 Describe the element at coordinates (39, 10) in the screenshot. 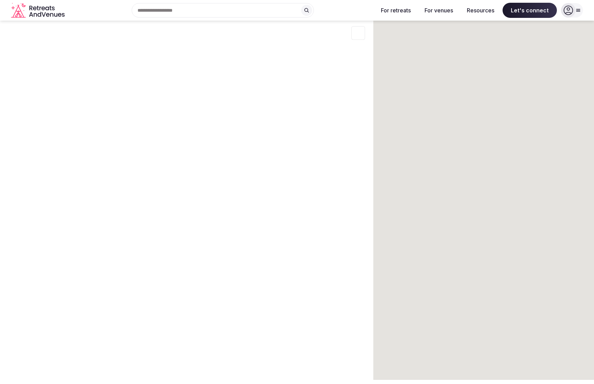

I see `svg: Retreats and Venues company logo` at that location.